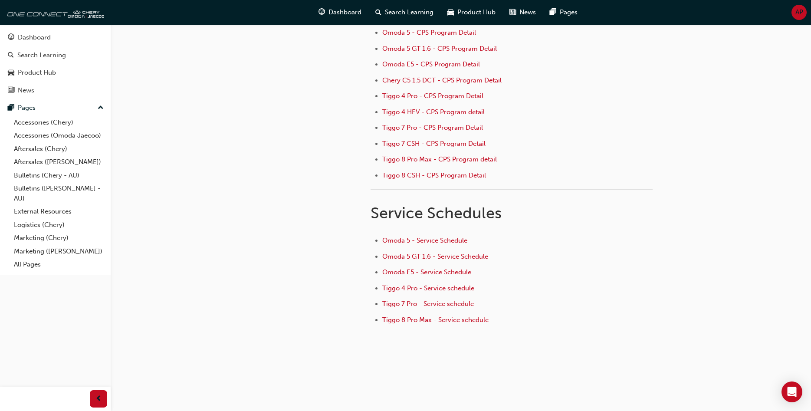 Image resolution: width=811 pixels, height=411 pixels. Describe the element at coordinates (55, 90) in the screenshot. I see `a: News` at that location.